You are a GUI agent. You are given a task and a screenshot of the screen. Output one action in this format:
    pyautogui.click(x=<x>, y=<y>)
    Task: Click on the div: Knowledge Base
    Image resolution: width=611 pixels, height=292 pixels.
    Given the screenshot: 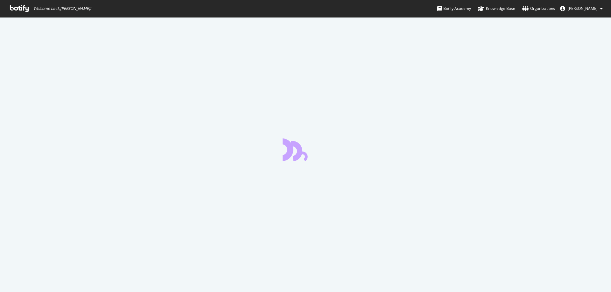 What is the action you would take?
    pyautogui.click(x=496, y=9)
    